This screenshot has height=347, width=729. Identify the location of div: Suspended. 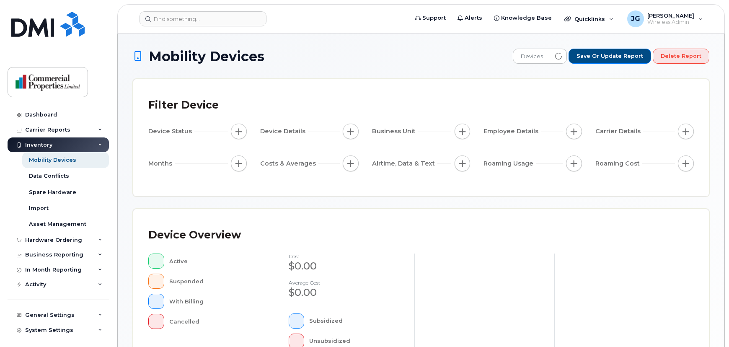
(215, 281).